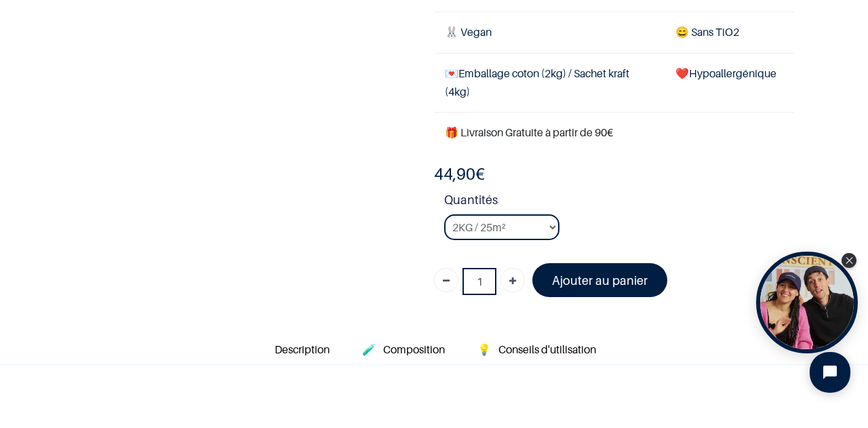 Image resolution: width=868 pixels, height=428 pixels. I want to click on span: 44,90, so click(454, 174).